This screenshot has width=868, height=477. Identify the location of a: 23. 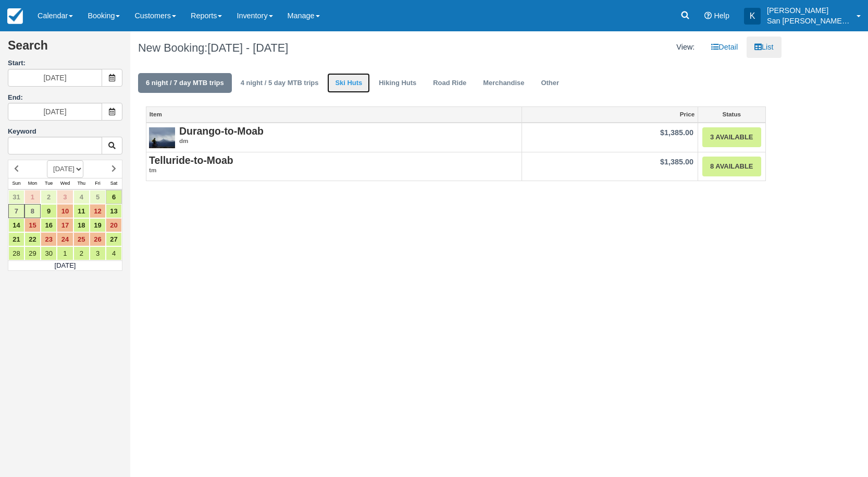
(48, 239).